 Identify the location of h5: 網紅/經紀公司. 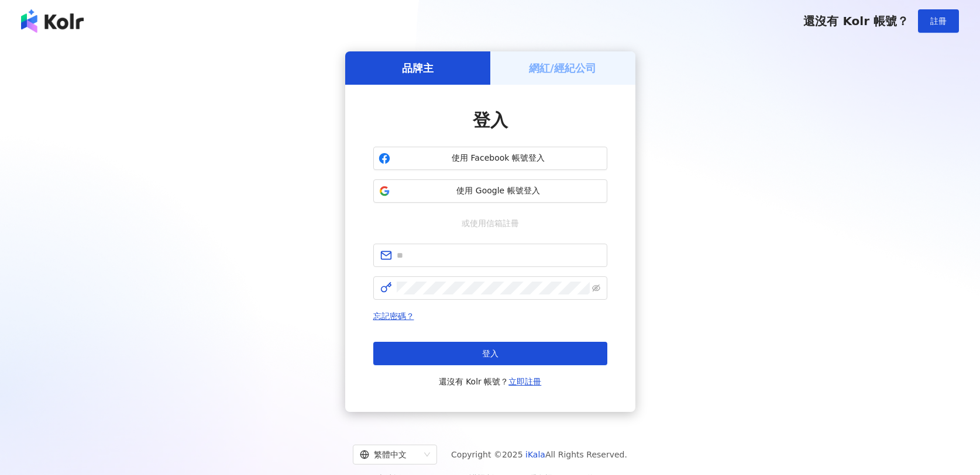
(562, 67).